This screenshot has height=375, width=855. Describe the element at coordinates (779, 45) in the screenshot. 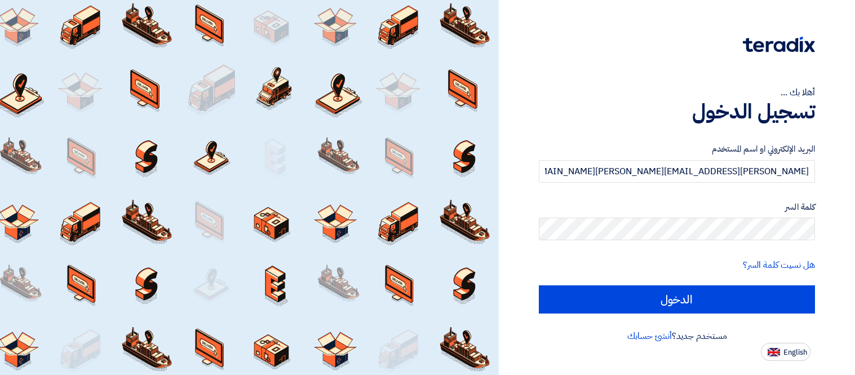

I see `img: Teradix logo` at that location.